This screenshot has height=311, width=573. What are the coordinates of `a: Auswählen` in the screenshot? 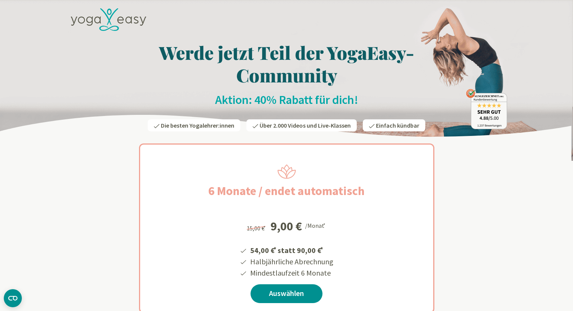 It's located at (286, 294).